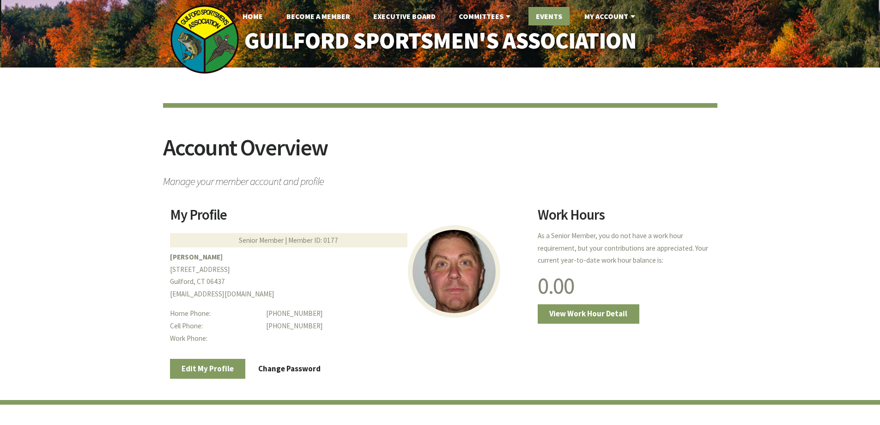 The width and height of the screenshot is (880, 425). What do you see at coordinates (440, 41) in the screenshot?
I see `a: Guilford Sportsmen's Association` at bounding box center [440, 41].